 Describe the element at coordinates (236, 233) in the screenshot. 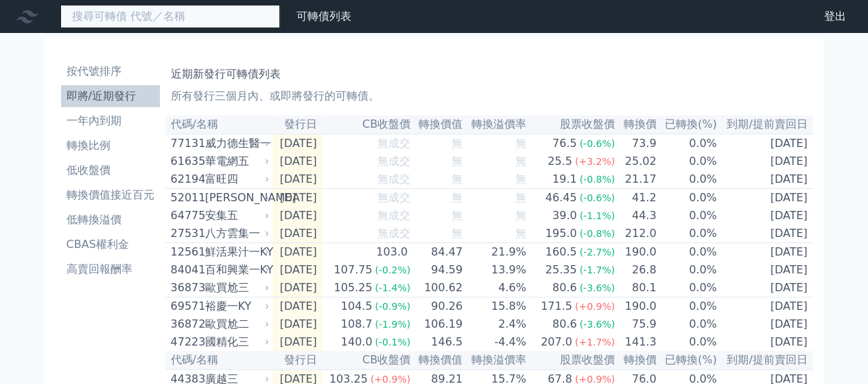

I see `div: 八方雲集一` at that location.